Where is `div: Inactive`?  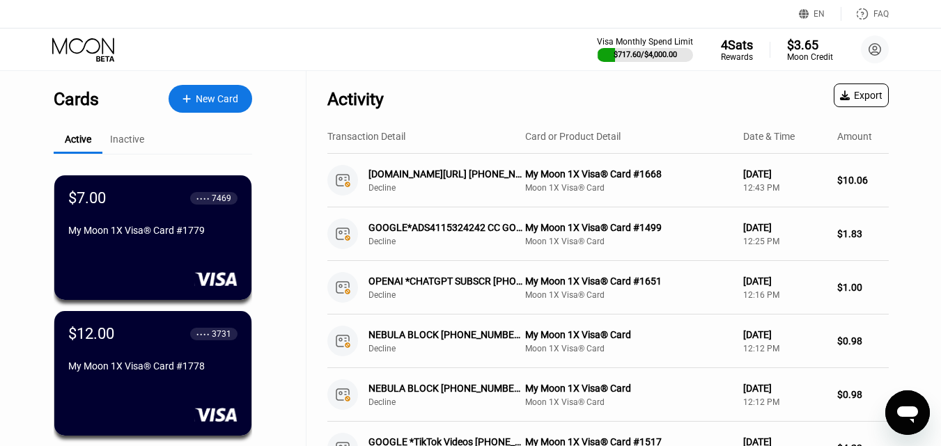
div: Inactive is located at coordinates (127, 139).